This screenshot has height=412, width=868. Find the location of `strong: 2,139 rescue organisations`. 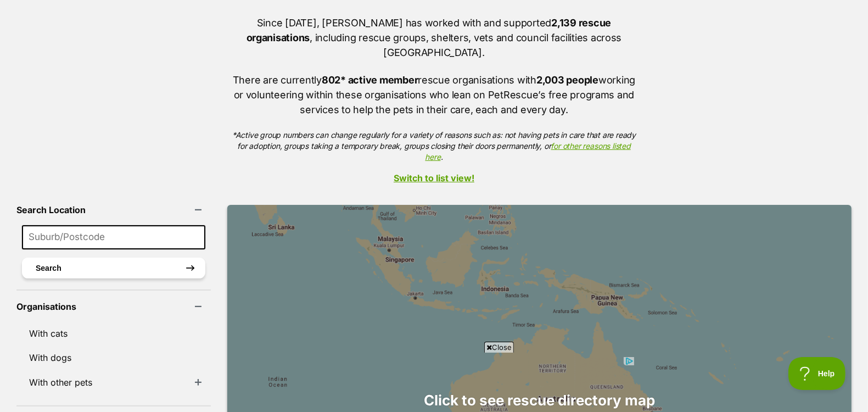

strong: 2,139 rescue organisations is located at coordinates (429, 30).